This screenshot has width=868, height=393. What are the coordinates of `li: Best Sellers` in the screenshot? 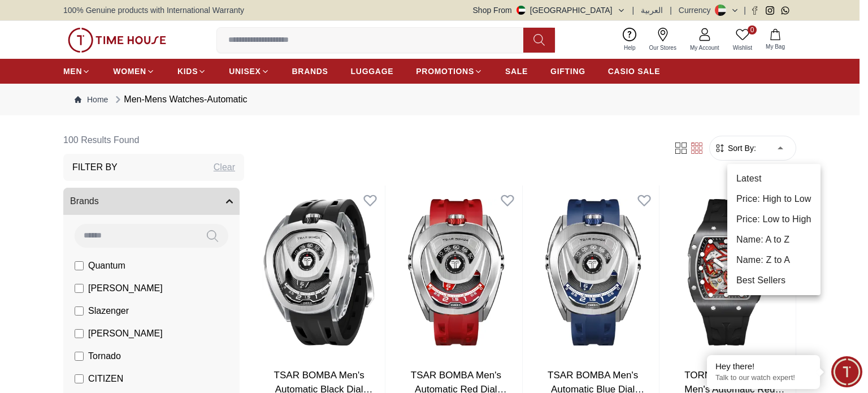 It's located at (774, 281).